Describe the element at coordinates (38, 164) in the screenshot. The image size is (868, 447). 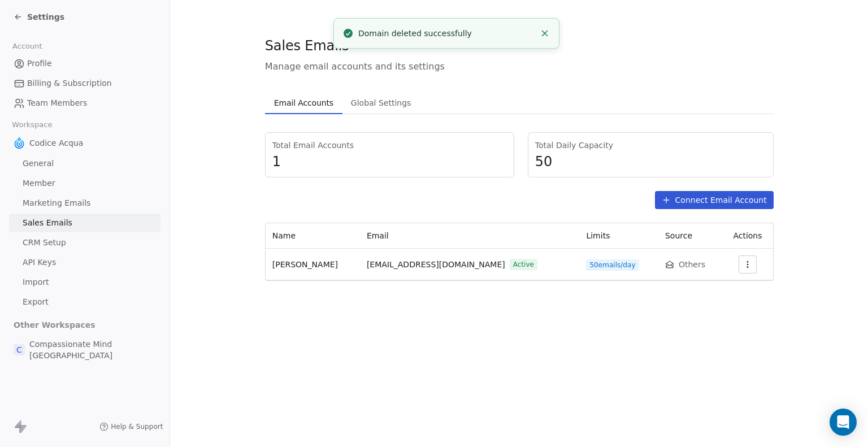
I see `span: General` at that location.